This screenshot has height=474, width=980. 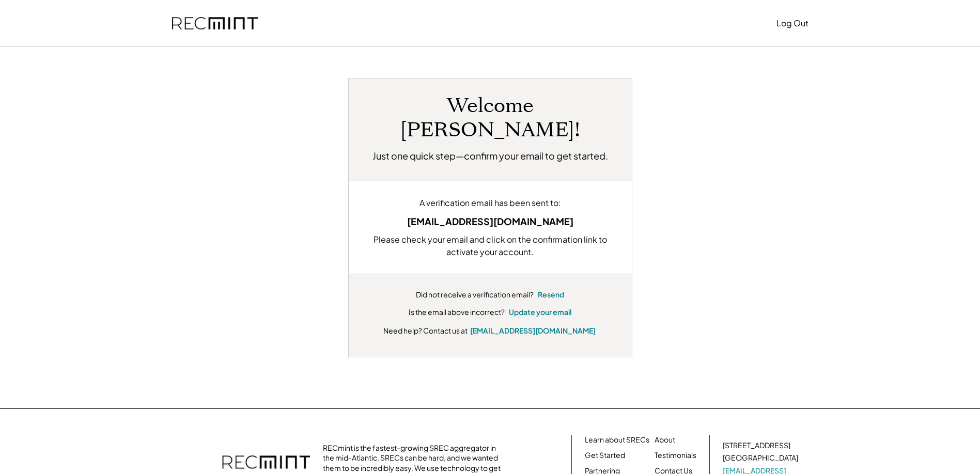 What do you see at coordinates (490, 203) in the screenshot?
I see `div: A verification email has been sent to:` at bounding box center [490, 203].